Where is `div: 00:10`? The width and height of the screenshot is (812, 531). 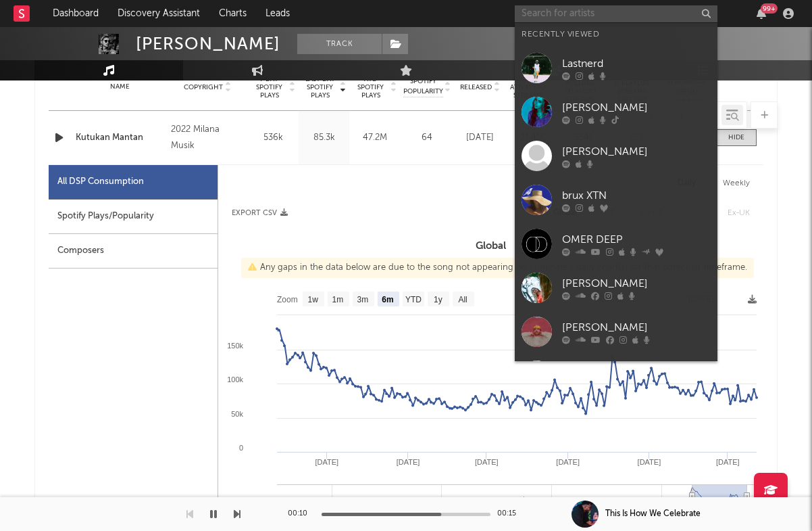 div: 00:10 is located at coordinates (301, 513).